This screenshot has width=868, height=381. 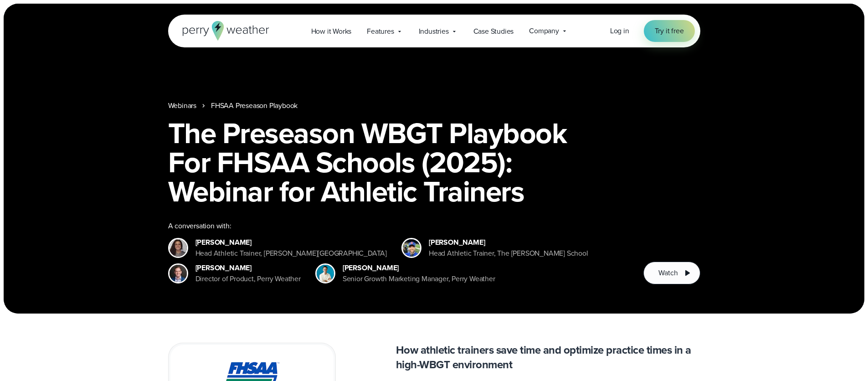 What do you see at coordinates (182, 106) in the screenshot?
I see `a: Webinars` at bounding box center [182, 106].